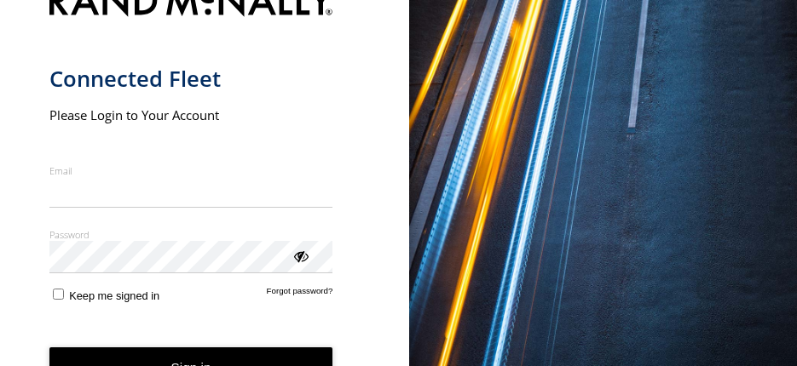  I want to click on span: Keep me signed in, so click(114, 296).